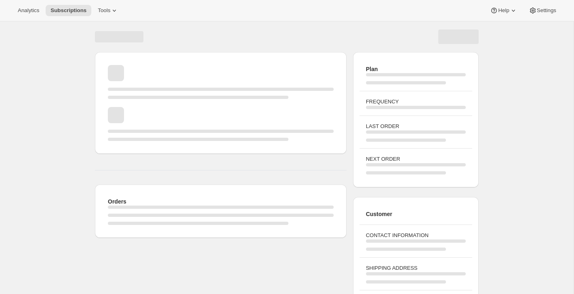 The width and height of the screenshot is (574, 294). I want to click on h3: LAST ORDER, so click(415, 126).